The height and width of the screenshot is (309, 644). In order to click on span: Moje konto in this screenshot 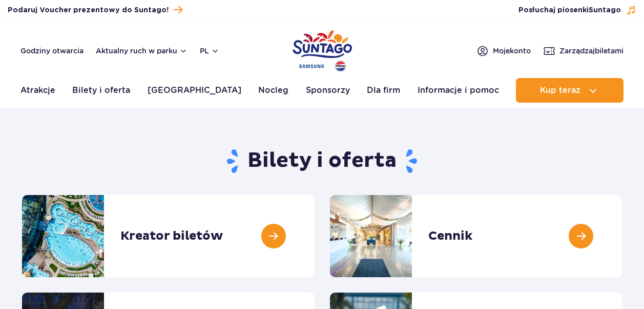, I will do `click(512, 51)`.